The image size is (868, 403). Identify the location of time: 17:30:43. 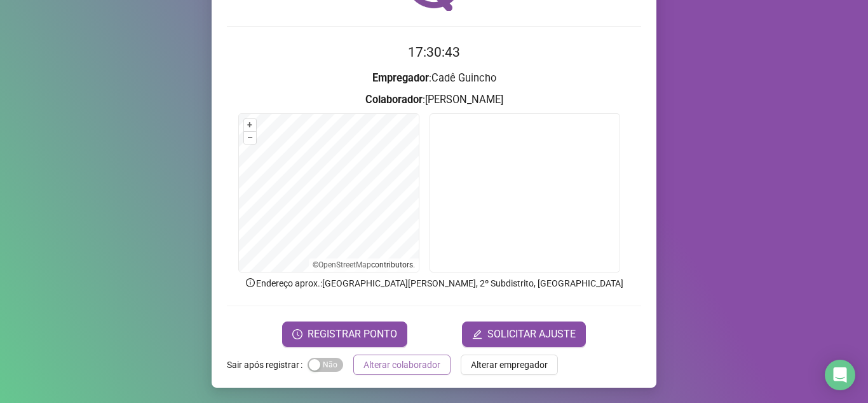
(434, 52).